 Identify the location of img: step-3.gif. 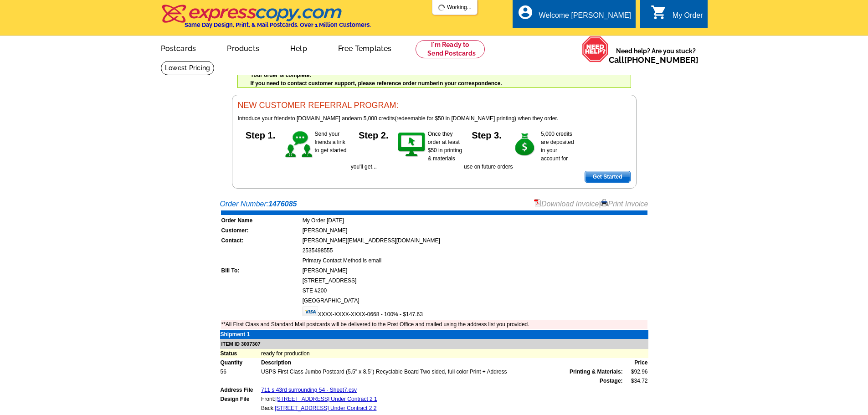
(525, 145).